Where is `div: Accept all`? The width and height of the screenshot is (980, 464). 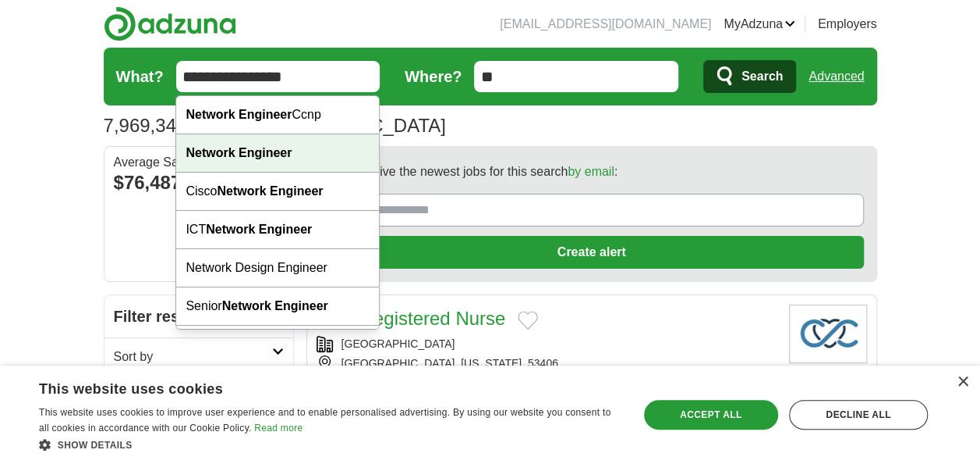 div: Accept all is located at coordinates (711, 414).